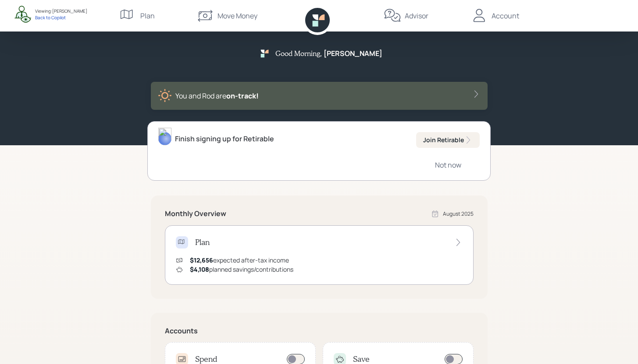  What do you see at coordinates (206, 360) in the screenshot?
I see `h4: Spend` at bounding box center [206, 360].